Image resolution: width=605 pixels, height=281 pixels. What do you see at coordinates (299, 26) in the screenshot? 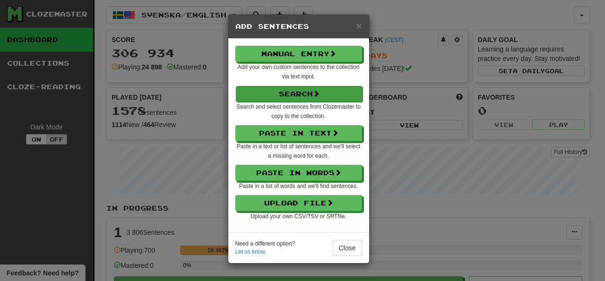
I see `h5: Add Sentences` at bounding box center [299, 26].